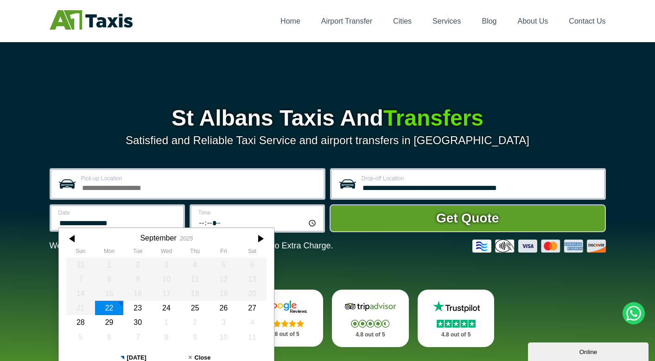 The image size is (655, 361). Describe the element at coordinates (81, 337) in the screenshot. I see `div: 05 October 2025` at that location.